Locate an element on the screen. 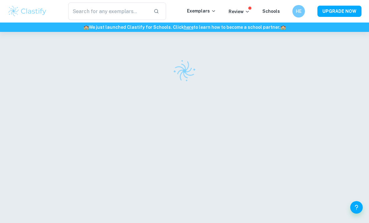  h6: HE is located at coordinates (298, 11).